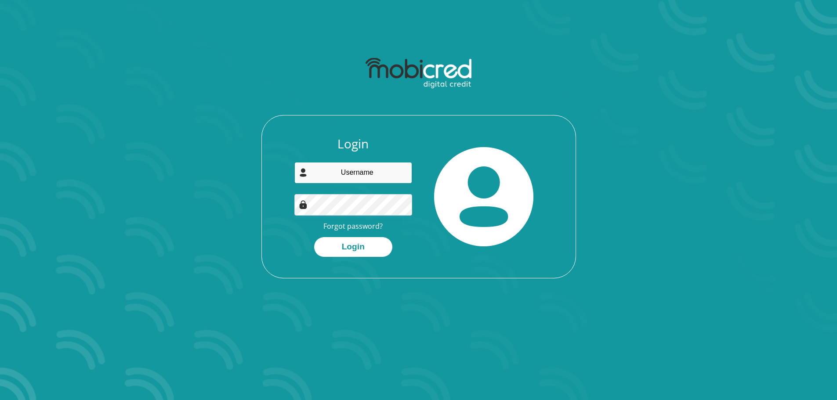 The height and width of the screenshot is (400, 837). What do you see at coordinates (303, 205) in the screenshot?
I see `img: Image` at bounding box center [303, 205].